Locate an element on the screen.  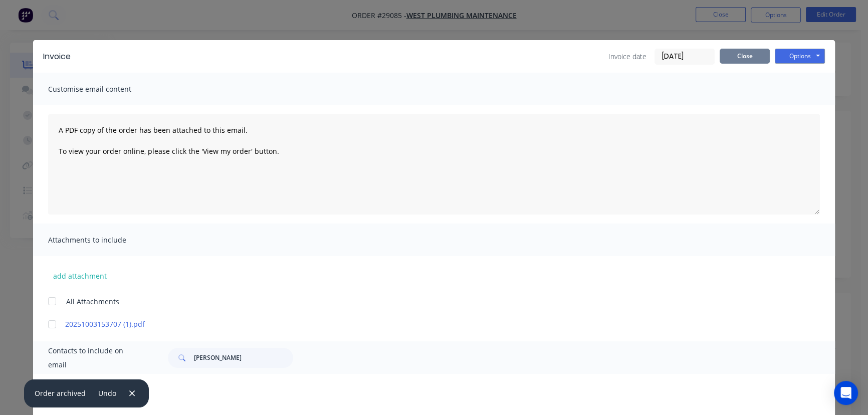
div: Invoice is located at coordinates (56, 56).